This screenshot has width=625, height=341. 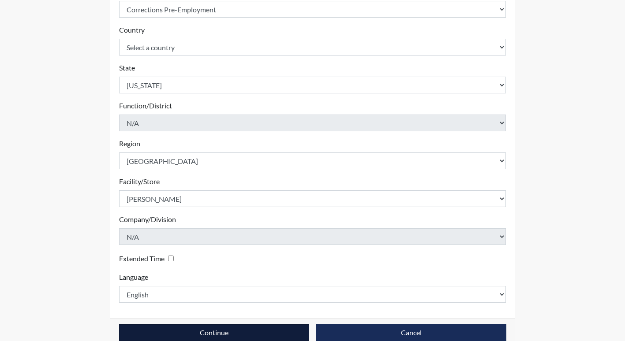 I want to click on label: State, so click(x=127, y=68).